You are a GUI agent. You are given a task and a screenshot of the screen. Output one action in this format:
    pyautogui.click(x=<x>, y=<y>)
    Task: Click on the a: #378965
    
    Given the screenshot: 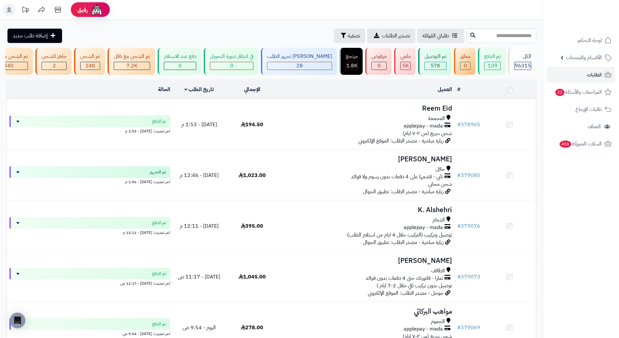 What is the action you would take?
    pyautogui.click(x=469, y=124)
    